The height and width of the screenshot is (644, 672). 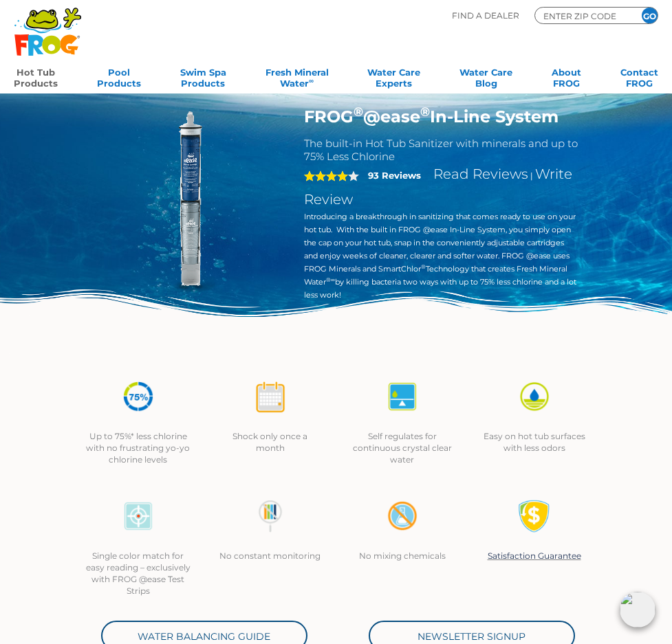 I want to click on p: No constant monitoring, so click(x=270, y=555).